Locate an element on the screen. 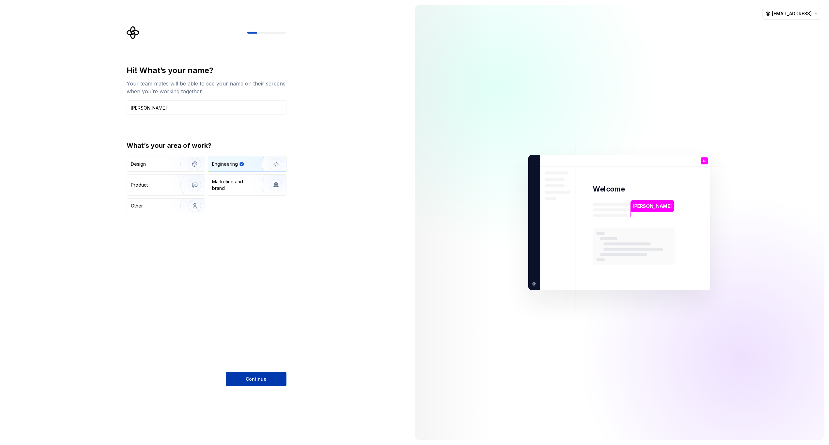  input: Han Solo is located at coordinates (207, 108).